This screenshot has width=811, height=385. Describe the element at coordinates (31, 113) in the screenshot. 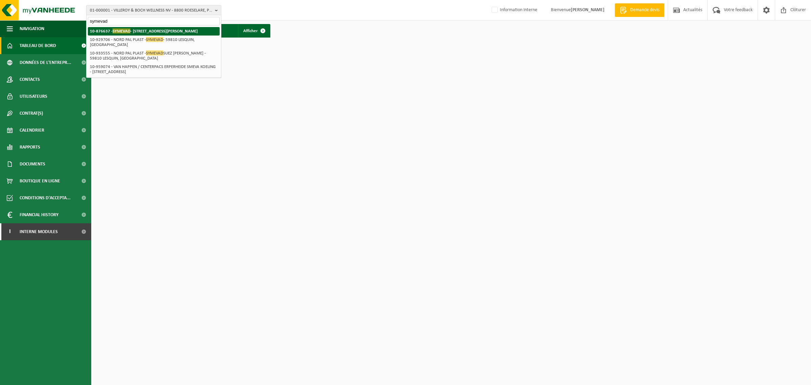

I see `span: Contrat(s)` at that location.